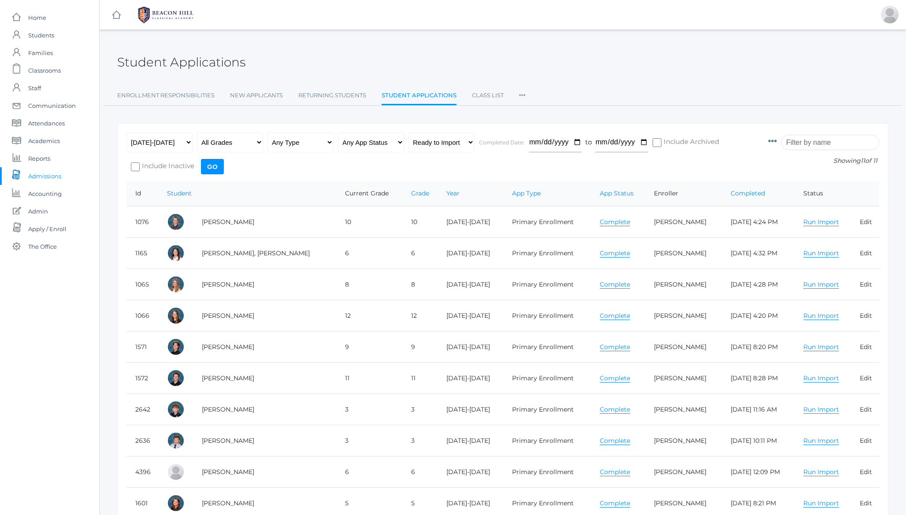 Image resolution: width=906 pixels, height=515 pixels. I want to click on td: 1076, so click(142, 222).